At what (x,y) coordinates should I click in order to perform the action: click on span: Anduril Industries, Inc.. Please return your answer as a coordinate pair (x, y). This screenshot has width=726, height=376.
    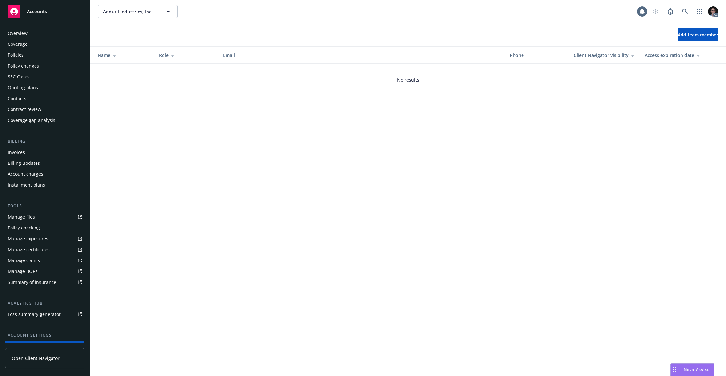
    Looking at the image, I should click on (131, 12).